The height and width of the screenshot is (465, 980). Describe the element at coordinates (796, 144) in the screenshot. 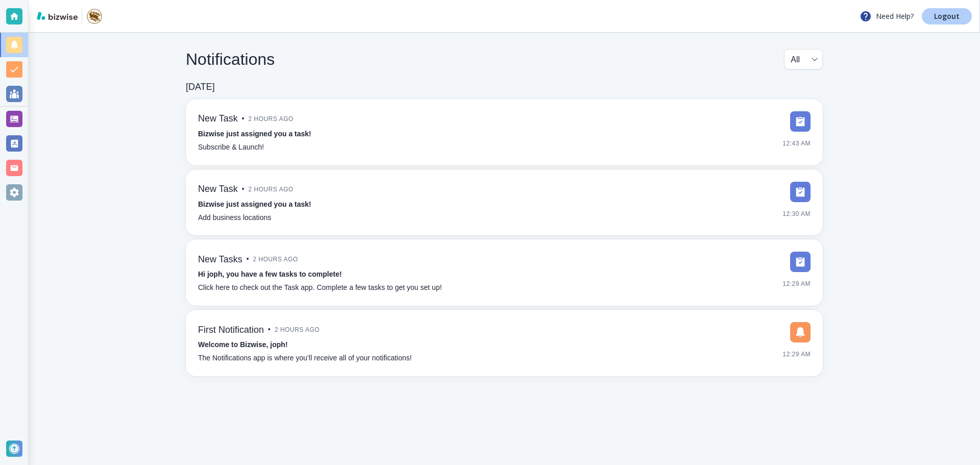

I see `span: 12:43 AM` at that location.